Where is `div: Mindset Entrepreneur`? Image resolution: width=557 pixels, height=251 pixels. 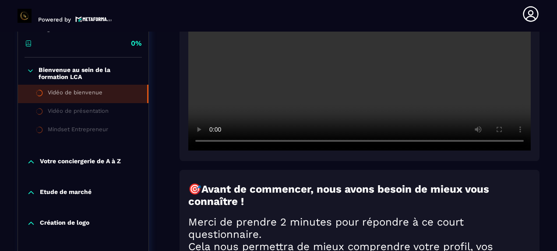 div: Mindset Entrepreneur is located at coordinates (78, 131).